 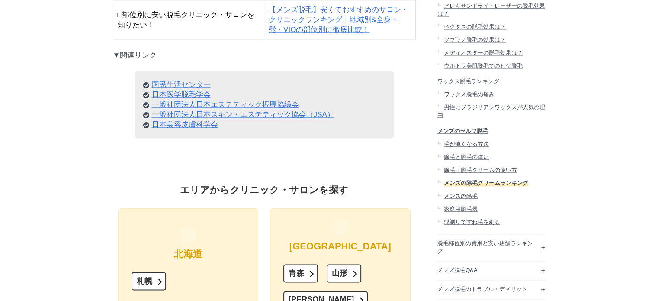 What do you see at coordinates (491, 27) in the screenshot?
I see `a: ベクタスの脱毛効果は？` at bounding box center [491, 27].